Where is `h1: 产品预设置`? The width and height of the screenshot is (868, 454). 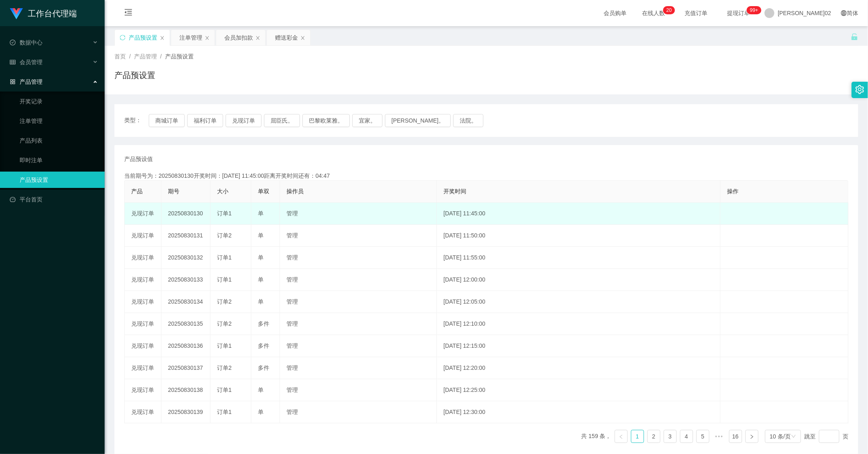 h1: 产品预设置 is located at coordinates (135, 75).